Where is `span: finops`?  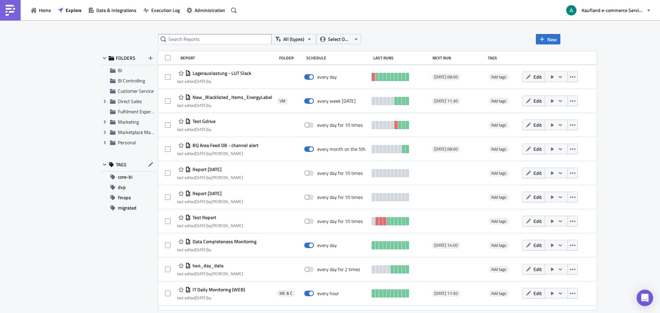
span: finops is located at coordinates (125, 198).